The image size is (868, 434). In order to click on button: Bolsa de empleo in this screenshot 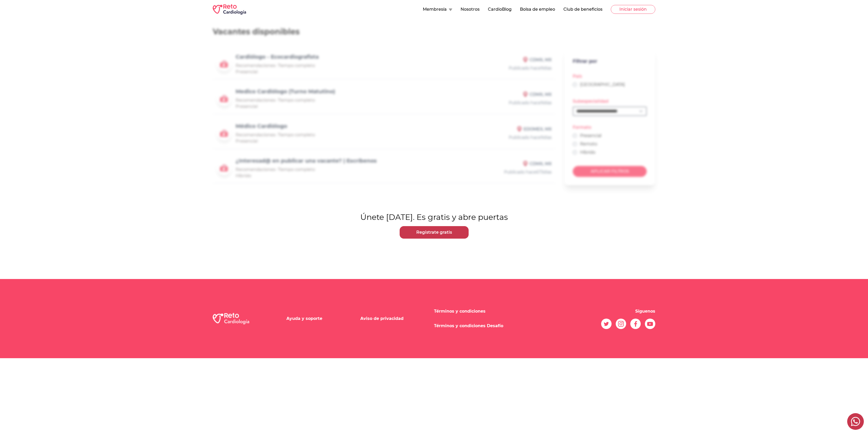, I will do `click(537, 10)`.